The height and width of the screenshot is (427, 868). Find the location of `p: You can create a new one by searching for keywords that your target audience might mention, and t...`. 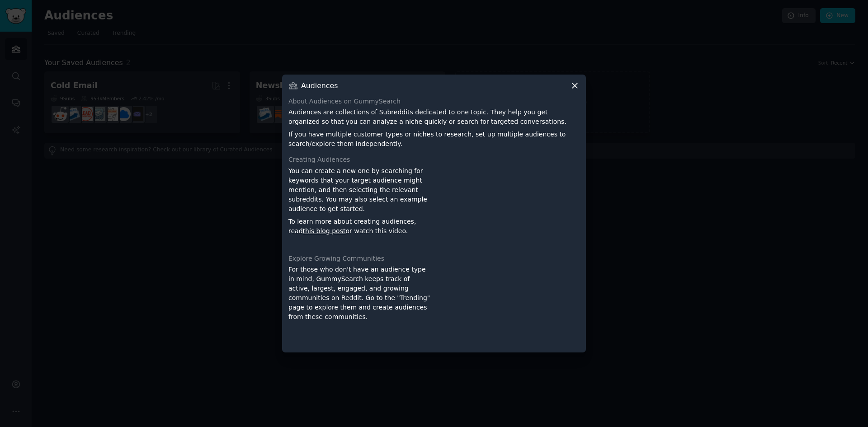

p: You can create a new one by searching for keywords that your target audience might mention, and t... is located at coordinates (360, 190).